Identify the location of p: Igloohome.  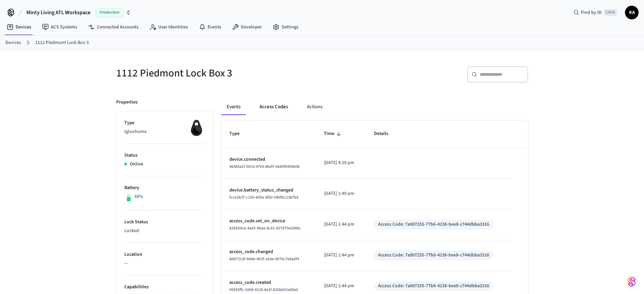
(165, 132).